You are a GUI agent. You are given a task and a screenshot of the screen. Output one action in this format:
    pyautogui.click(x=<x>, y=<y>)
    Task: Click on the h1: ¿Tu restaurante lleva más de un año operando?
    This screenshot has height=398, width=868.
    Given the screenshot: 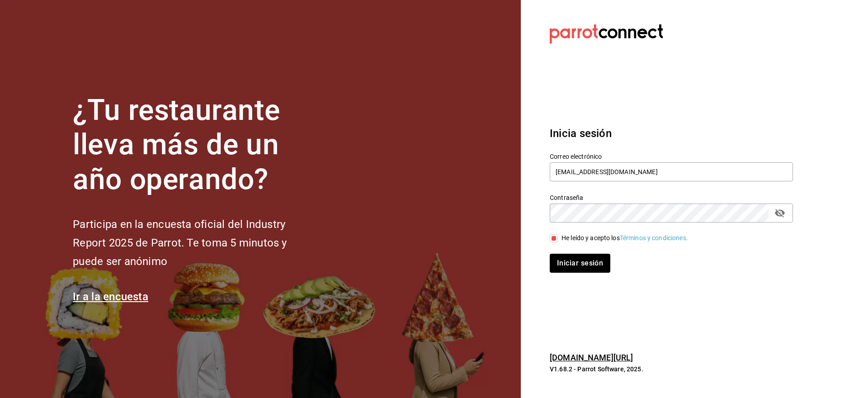 What is the action you would take?
    pyautogui.click(x=195, y=145)
    